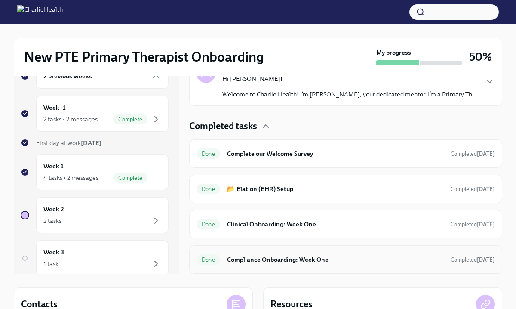 Image resolution: width=516 pixels, height=309 pixels. What do you see at coordinates (67, 76) in the screenshot?
I see `h6: 2 previous weeks` at bounding box center [67, 76].